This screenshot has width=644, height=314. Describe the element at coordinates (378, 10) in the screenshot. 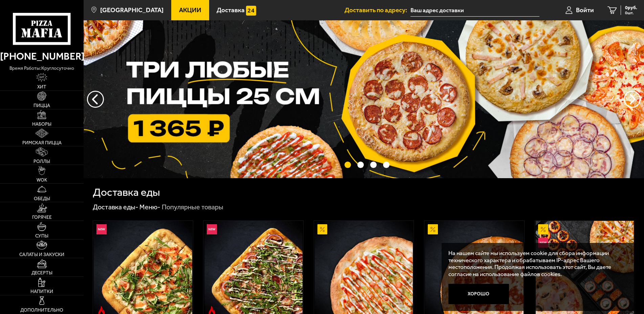

I see `span: Доставить по адресу:` at that location.